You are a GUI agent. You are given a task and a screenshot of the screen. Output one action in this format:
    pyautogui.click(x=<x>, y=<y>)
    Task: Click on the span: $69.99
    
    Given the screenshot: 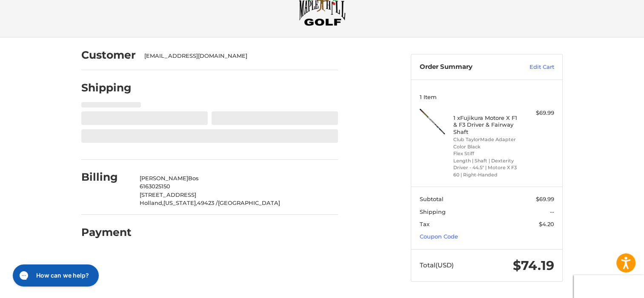 What is the action you would take?
    pyautogui.click(x=545, y=199)
    